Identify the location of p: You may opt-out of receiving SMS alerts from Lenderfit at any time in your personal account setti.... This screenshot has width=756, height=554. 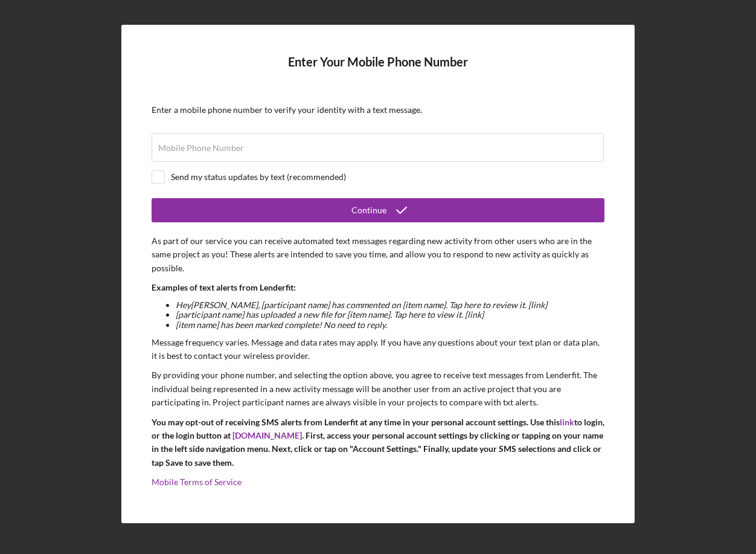
(378, 443).